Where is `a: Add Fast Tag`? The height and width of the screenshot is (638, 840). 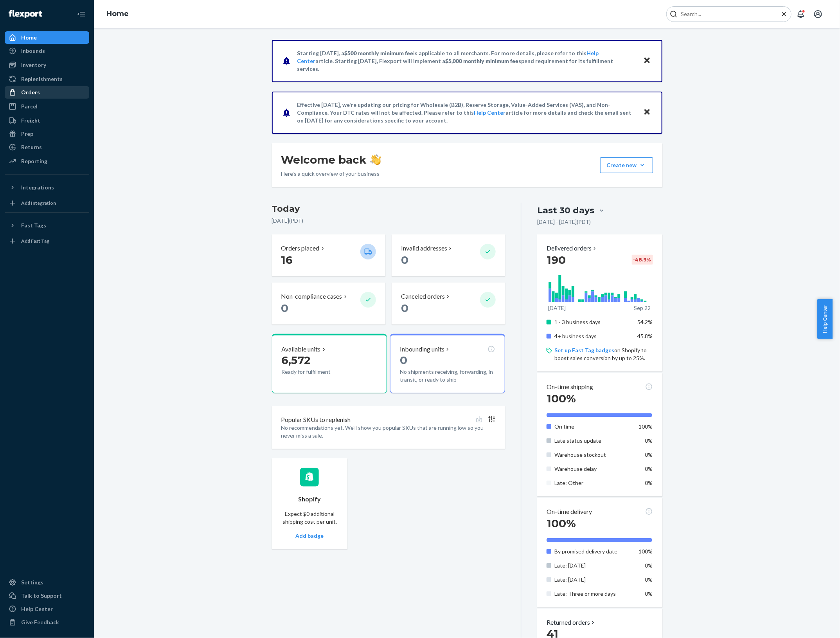 a: Add Fast Tag is located at coordinates (47, 241).